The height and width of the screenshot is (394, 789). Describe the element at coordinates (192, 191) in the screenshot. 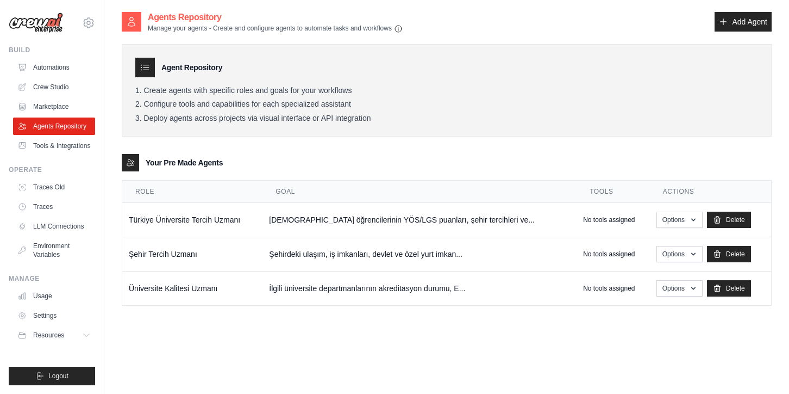

I see `th: Role` at that location.